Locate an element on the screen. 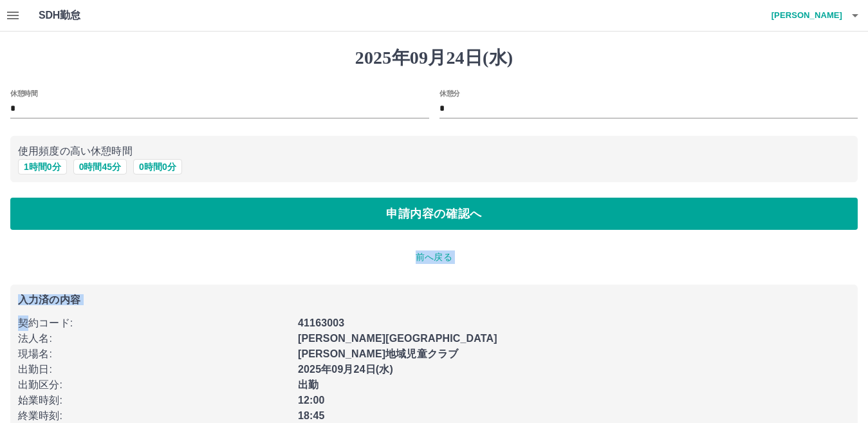  h1: 2025年09月24日(水) is located at coordinates (434, 58).